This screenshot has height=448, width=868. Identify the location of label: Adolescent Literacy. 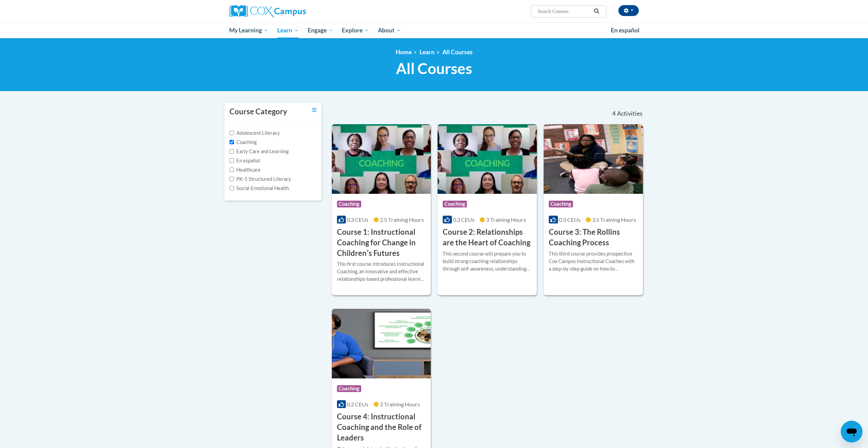
(255, 133).